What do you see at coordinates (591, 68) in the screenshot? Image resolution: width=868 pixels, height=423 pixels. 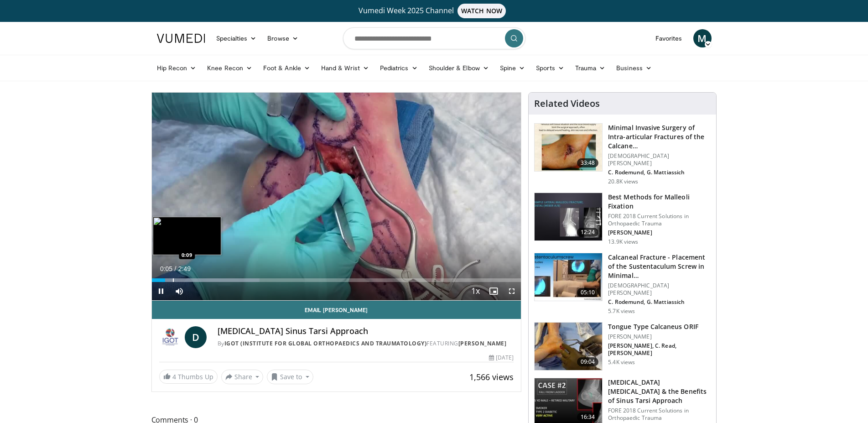 I see `a: Trauma` at bounding box center [591, 68].